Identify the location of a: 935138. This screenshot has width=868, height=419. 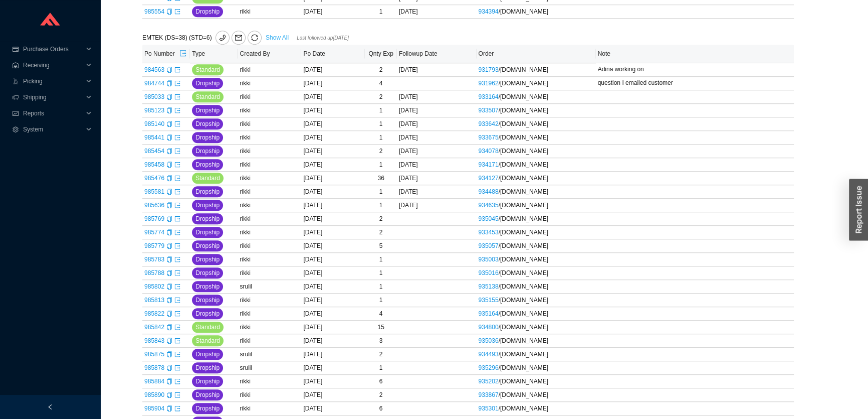
(488, 286).